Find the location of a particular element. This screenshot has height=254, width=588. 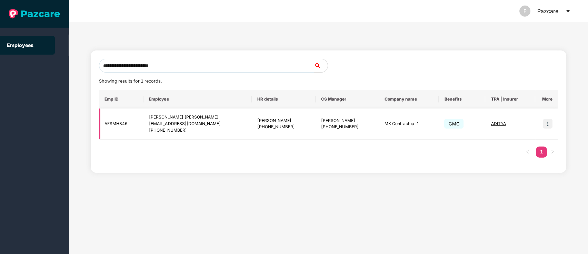

td: AFSMH346 is located at coordinates (121, 124).